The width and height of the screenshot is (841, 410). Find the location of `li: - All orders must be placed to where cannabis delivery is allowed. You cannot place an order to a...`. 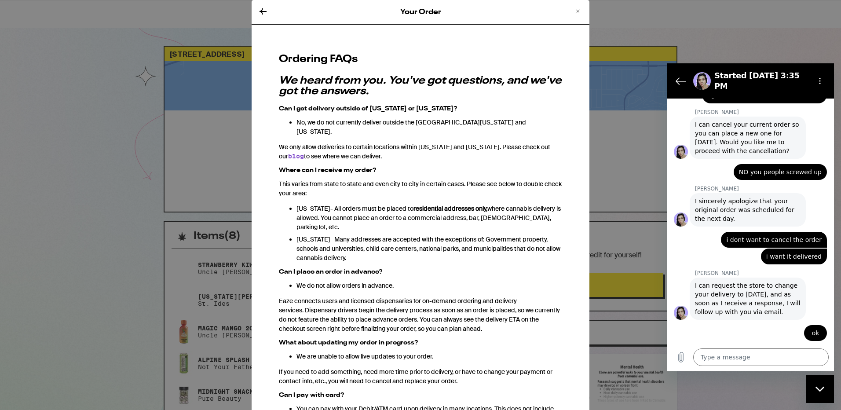

li: - All orders must be placed to where cannabis delivery is allowed. You cannot place an order to a... is located at coordinates (429, 218).